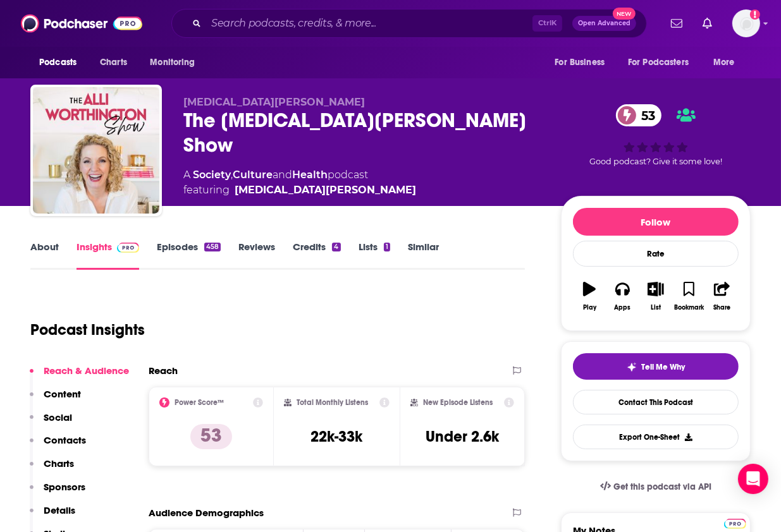  Describe the element at coordinates (655, 402) in the screenshot. I see `a: Contact This Podcast` at that location.